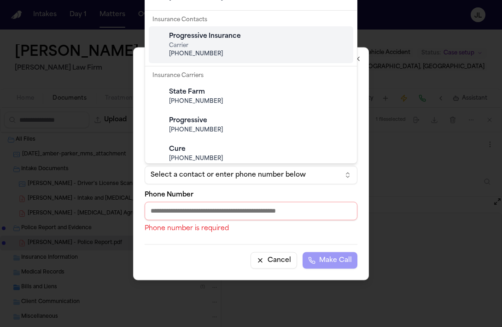 The width and height of the screenshot is (502, 327). Describe the element at coordinates (259, 92) in the screenshot. I see `div: State Farm` at that location.